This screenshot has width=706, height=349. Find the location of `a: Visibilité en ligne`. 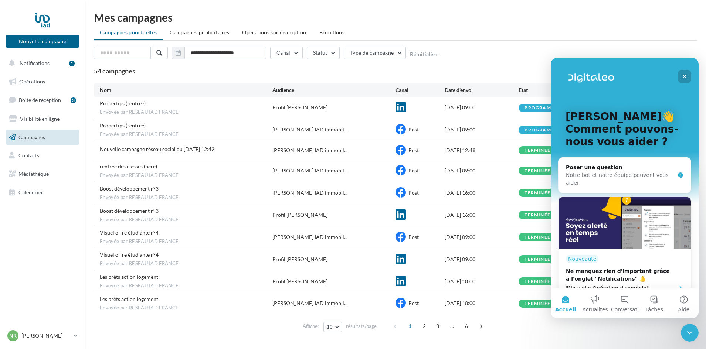

a: Visibilité en ligne is located at coordinates (42, 119).